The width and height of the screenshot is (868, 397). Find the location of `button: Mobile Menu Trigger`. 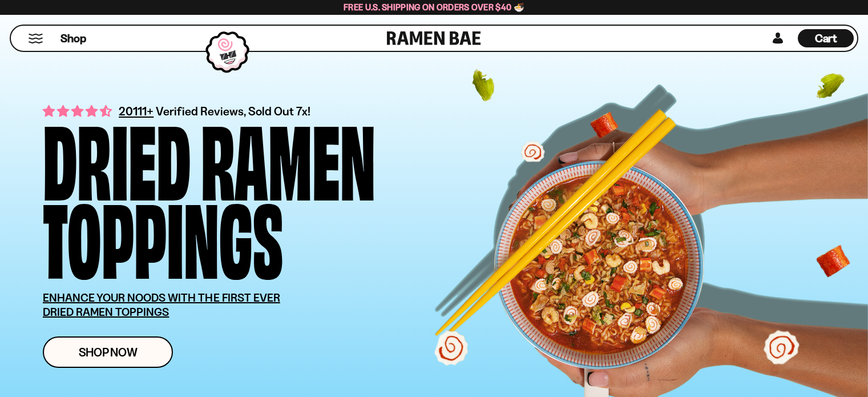

button: Mobile Menu Trigger is located at coordinates (36, 38).